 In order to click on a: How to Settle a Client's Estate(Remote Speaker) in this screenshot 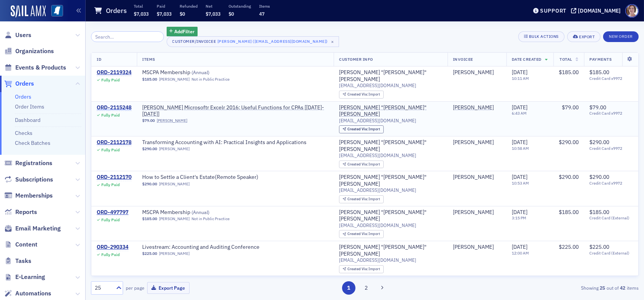, I will do `click(200, 177)`.